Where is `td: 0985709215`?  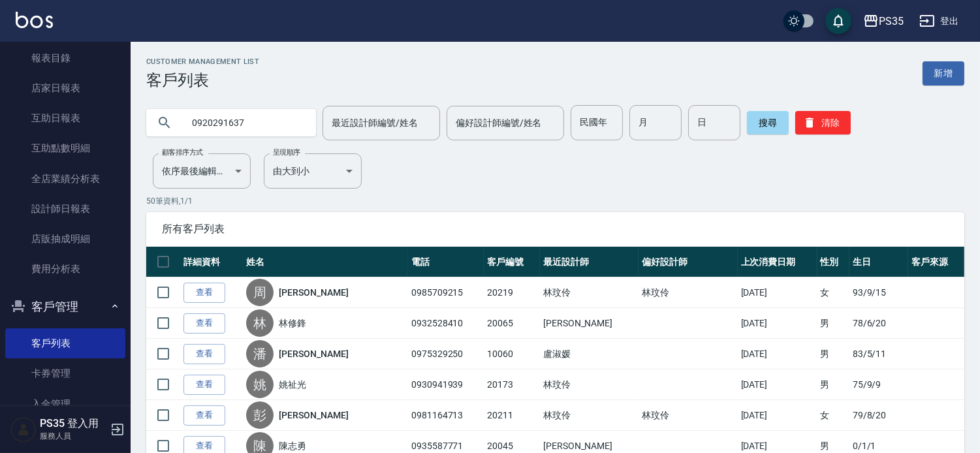 td: 0985709215 is located at coordinates (446, 293).